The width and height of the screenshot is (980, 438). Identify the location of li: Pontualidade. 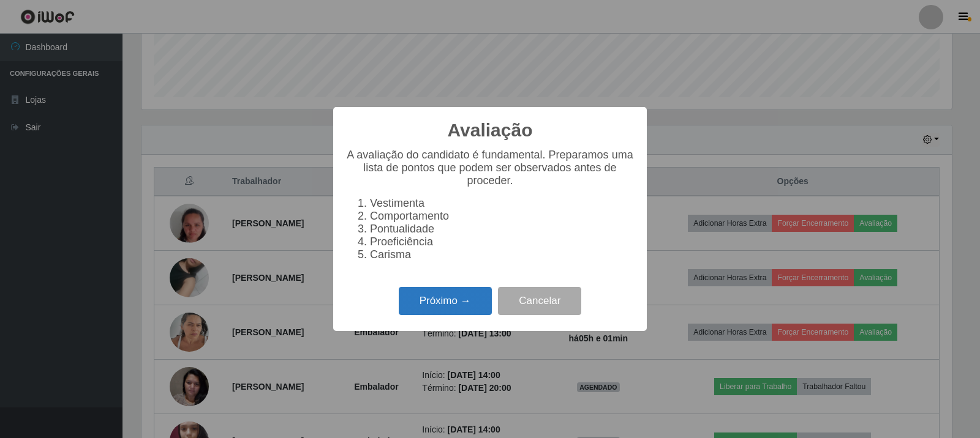
(503, 229).